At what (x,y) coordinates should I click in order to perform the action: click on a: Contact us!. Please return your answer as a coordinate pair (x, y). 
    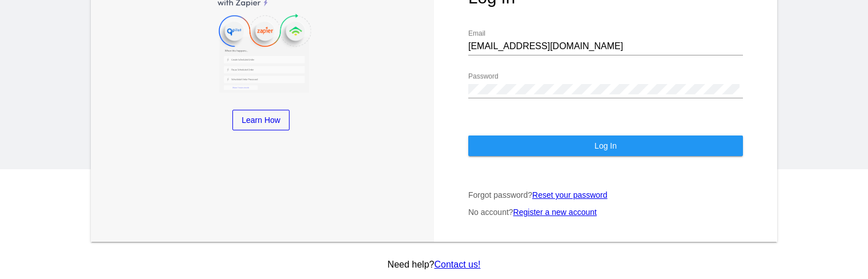
    Looking at the image, I should click on (457, 264).